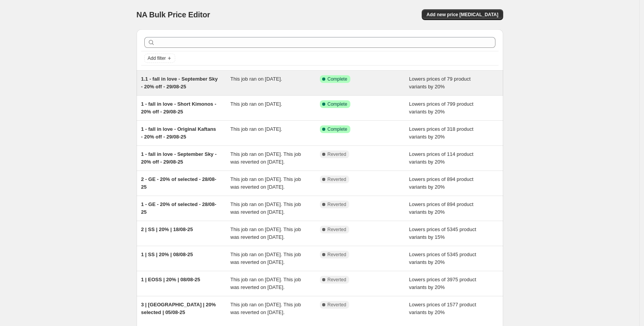  What do you see at coordinates (179, 133) in the screenshot?
I see `span: 1 - fall in love - Original Kaftans - 20% off - 29/08-25` at bounding box center [179, 133].